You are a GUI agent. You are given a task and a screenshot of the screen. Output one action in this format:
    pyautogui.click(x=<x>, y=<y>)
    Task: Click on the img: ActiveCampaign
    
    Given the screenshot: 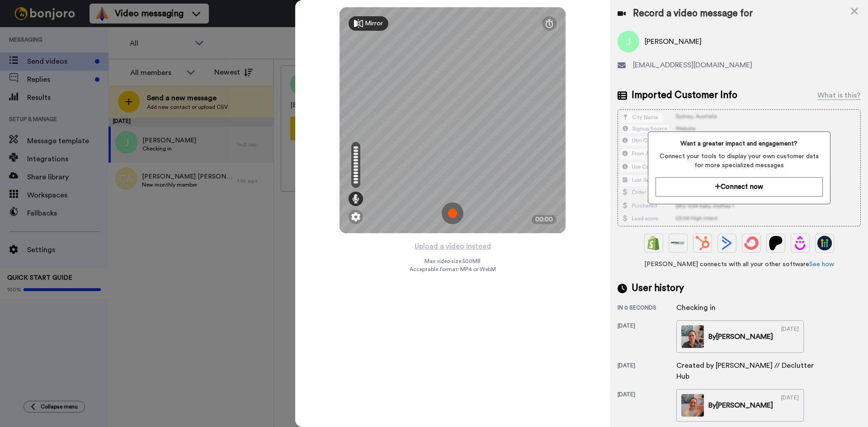 What is the action you would take?
    pyautogui.click(x=727, y=243)
    